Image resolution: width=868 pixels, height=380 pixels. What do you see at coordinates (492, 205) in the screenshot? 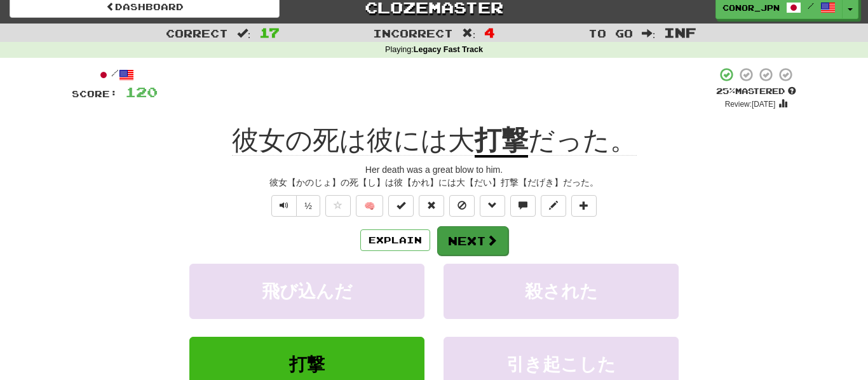
I see `button: Grammar (alt+g)` at bounding box center [492, 205].